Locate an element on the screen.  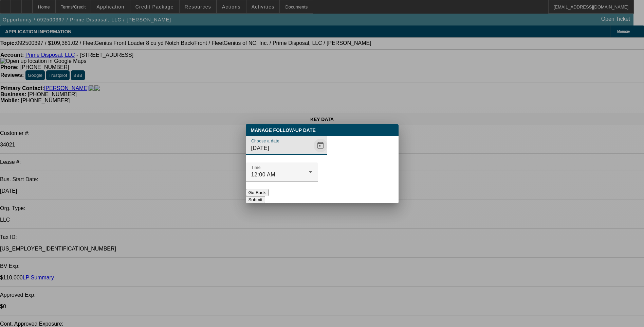
mat-label: Choose a date is located at coordinates (265, 141).